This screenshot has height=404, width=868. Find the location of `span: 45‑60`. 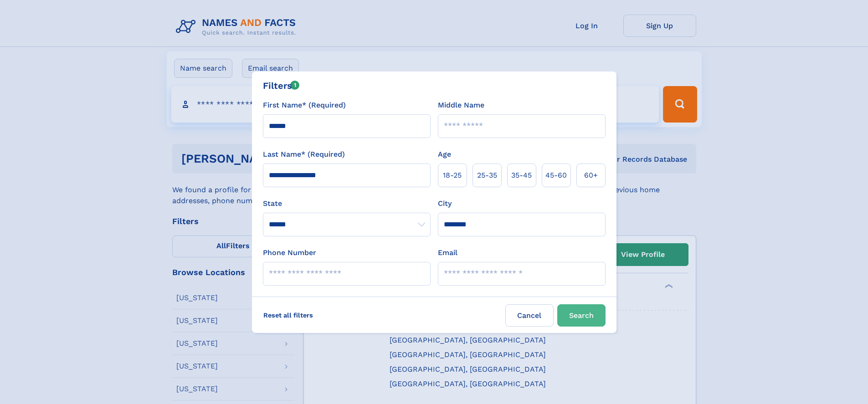

span: 45‑60 is located at coordinates (556, 175).